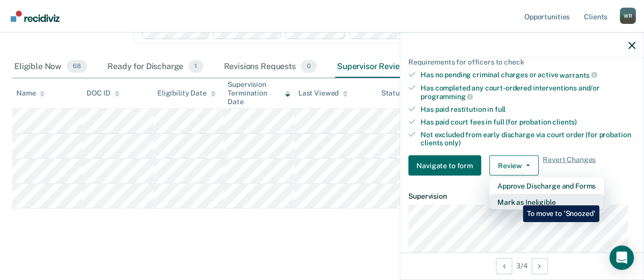 Image resolution: width=644 pixels, height=280 pixels. What do you see at coordinates (308, 67) in the screenshot?
I see `span: 0` at bounding box center [308, 67].